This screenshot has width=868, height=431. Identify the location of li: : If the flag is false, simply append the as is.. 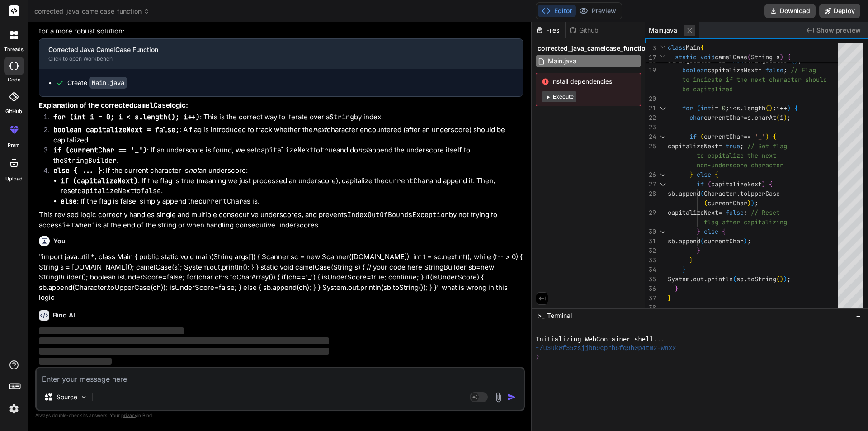
(292, 201).